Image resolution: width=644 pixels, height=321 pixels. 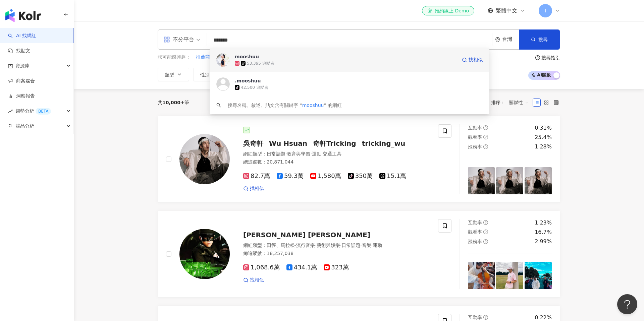 What do you see at coordinates (33, 111) in the screenshot?
I see `span: 趨勢分析` at bounding box center [33, 111].